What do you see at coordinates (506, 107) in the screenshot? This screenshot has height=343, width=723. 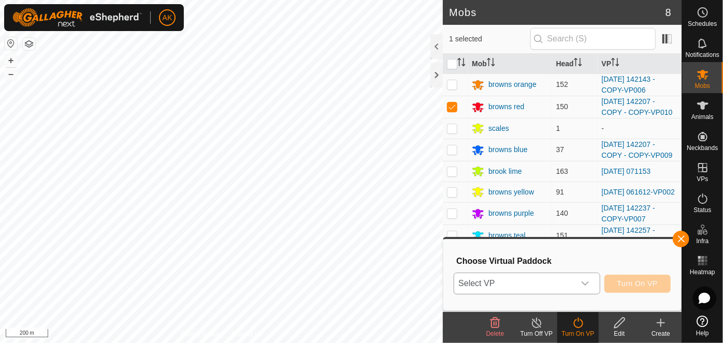 I see `div: browns red` at bounding box center [506, 107].